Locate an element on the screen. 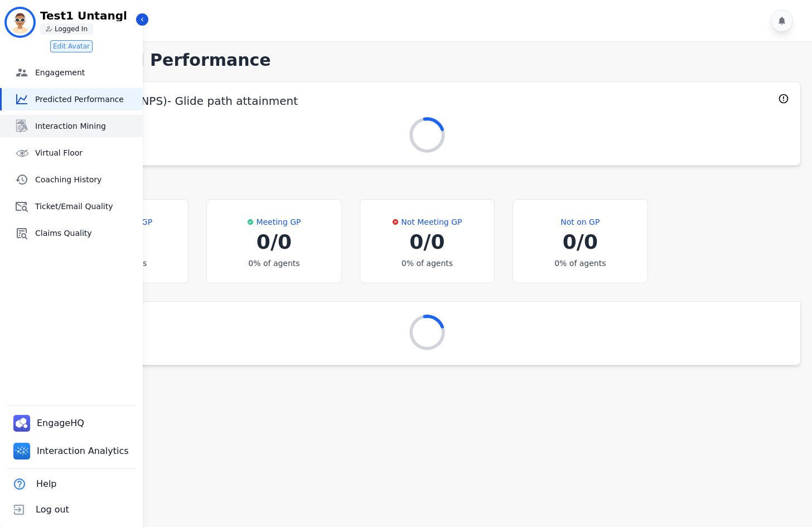 This screenshot has height=527, width=812. a: Virtual Floor is located at coordinates (72, 153).